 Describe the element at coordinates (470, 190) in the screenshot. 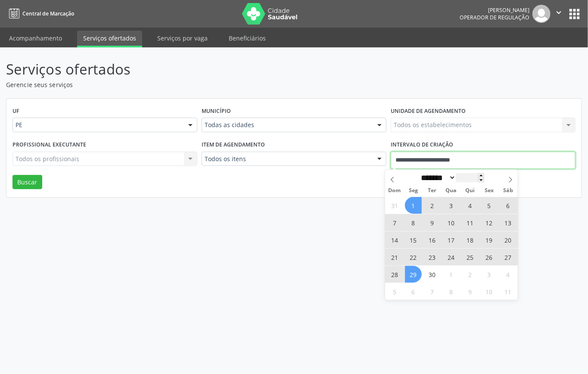

I see `span: Qui` at that location.